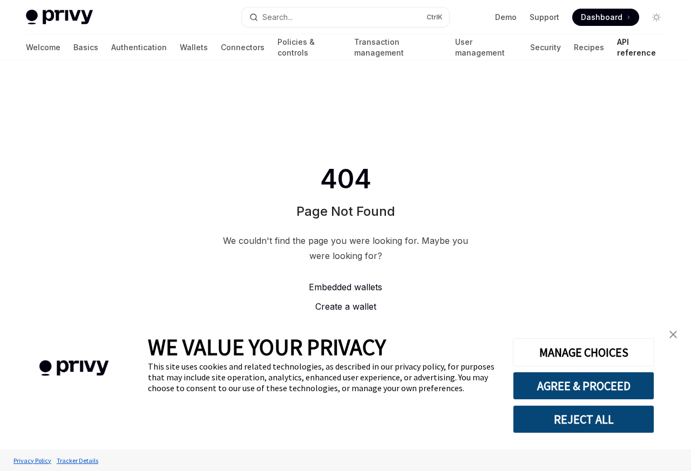 The image size is (691, 471). I want to click on button: AGREE & PROCEED, so click(583, 386).